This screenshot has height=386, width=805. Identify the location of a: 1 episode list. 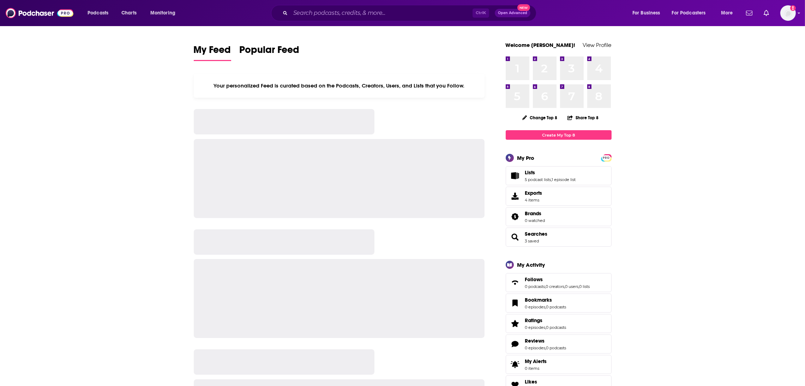
(564, 180).